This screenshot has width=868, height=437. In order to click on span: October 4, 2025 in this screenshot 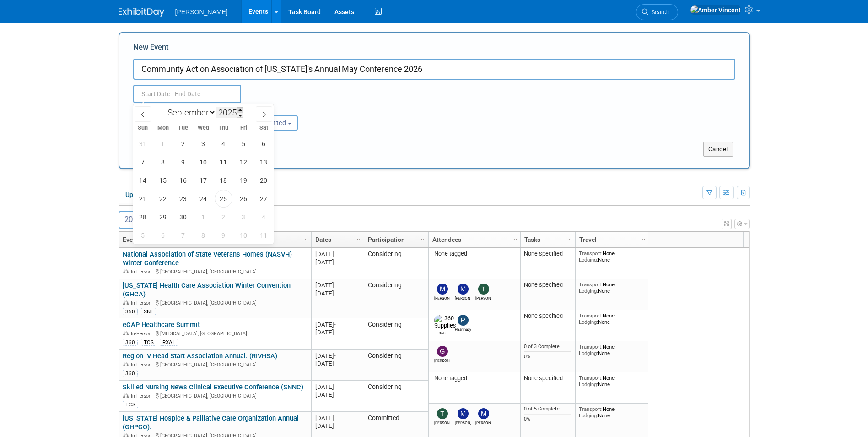, I will do `click(263, 217)`.